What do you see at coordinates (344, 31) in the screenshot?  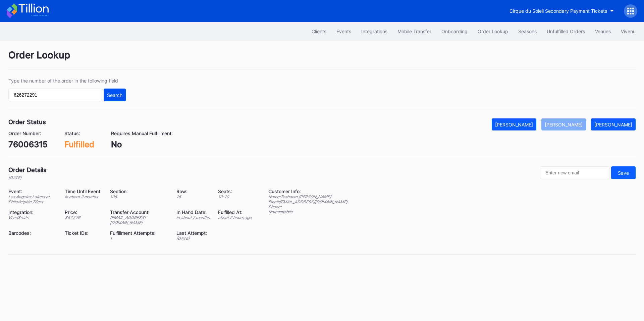 I see `a: Events` at bounding box center [344, 31].